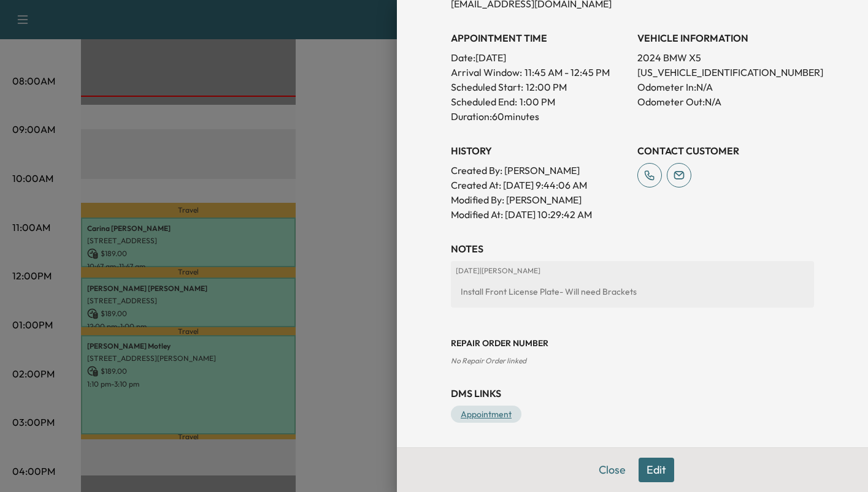  What do you see at coordinates (546, 87) in the screenshot?
I see `p: 12:00 PM` at bounding box center [546, 87].